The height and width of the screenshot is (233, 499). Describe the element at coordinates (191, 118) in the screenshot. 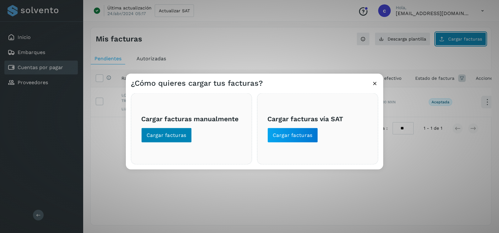

I see `h3: Cargar facturas manualmente` at that location.